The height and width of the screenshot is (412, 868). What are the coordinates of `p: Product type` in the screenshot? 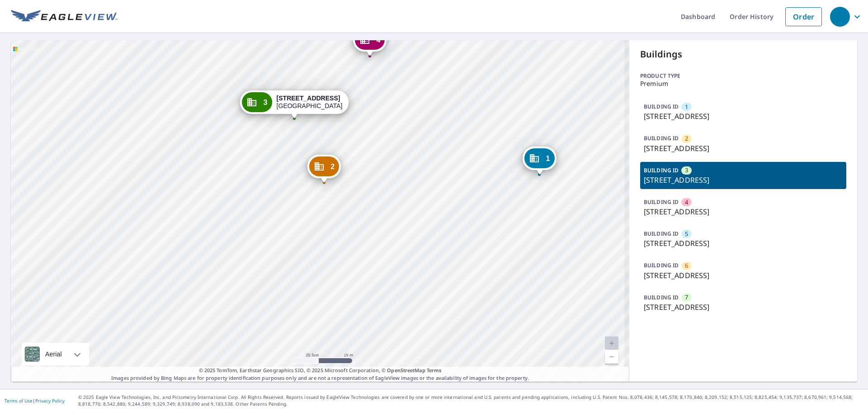 It's located at (743, 76).